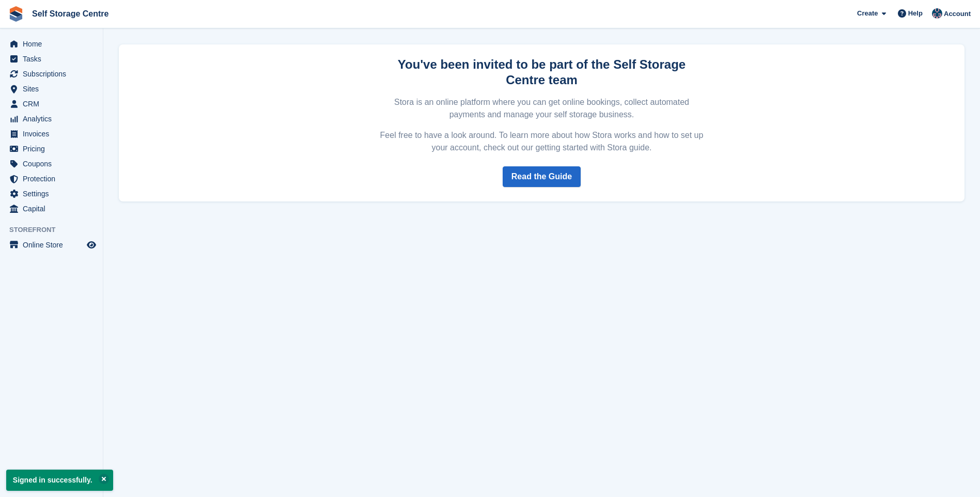  I want to click on span: Analytics, so click(53, 119).